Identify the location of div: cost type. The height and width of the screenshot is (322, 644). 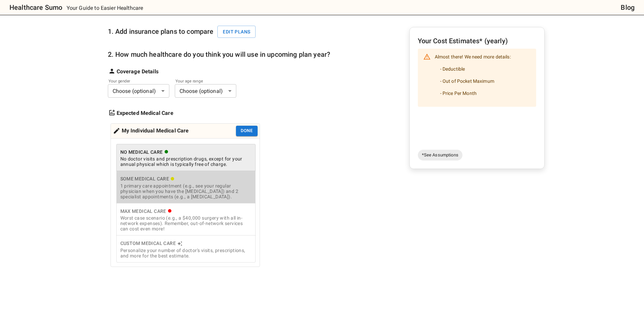
(186, 203).